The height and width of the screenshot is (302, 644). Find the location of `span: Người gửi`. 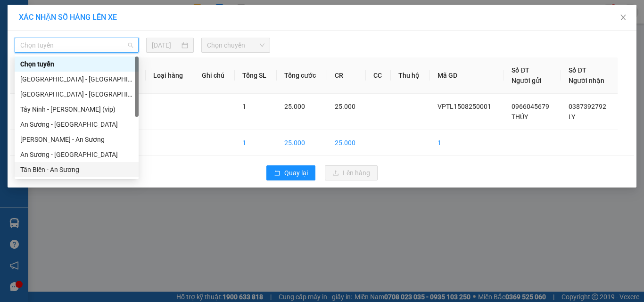

span: Người gửi is located at coordinates (526, 80).